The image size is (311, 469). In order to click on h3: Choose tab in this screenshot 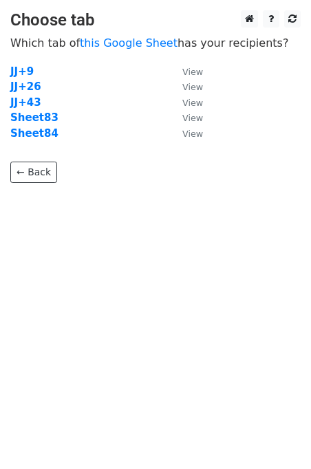, I will do `click(155, 20)`.